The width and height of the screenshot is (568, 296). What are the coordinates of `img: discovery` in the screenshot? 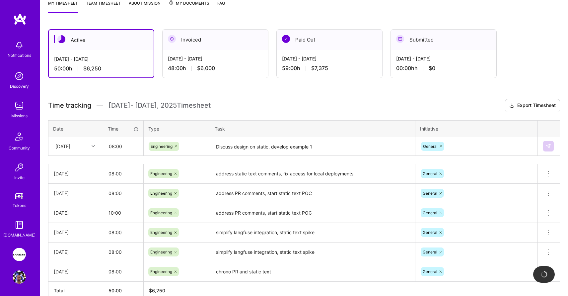 It's located at (19, 76).